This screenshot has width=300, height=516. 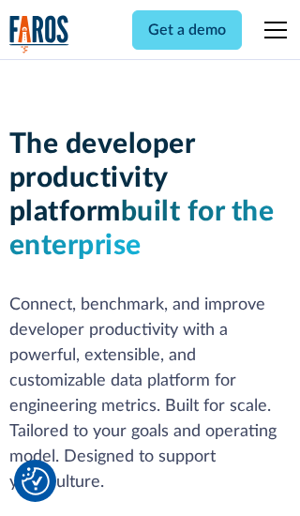 I want to click on a: Get a demo, so click(x=187, y=30).